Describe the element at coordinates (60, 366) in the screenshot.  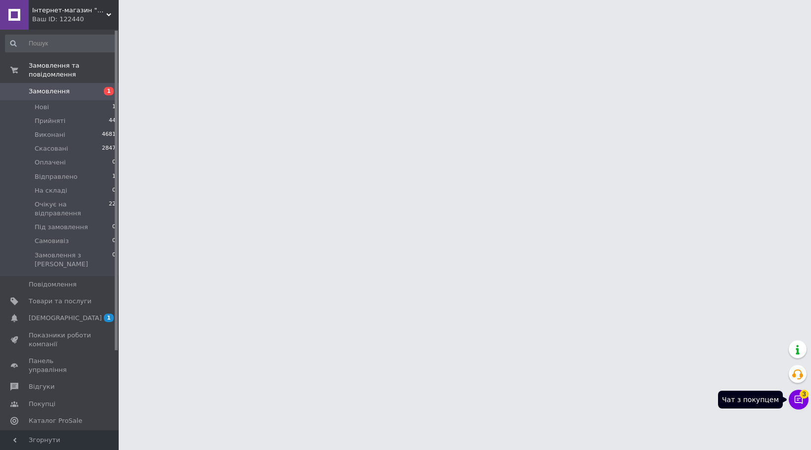
I see `span: Панель управління` at that location.